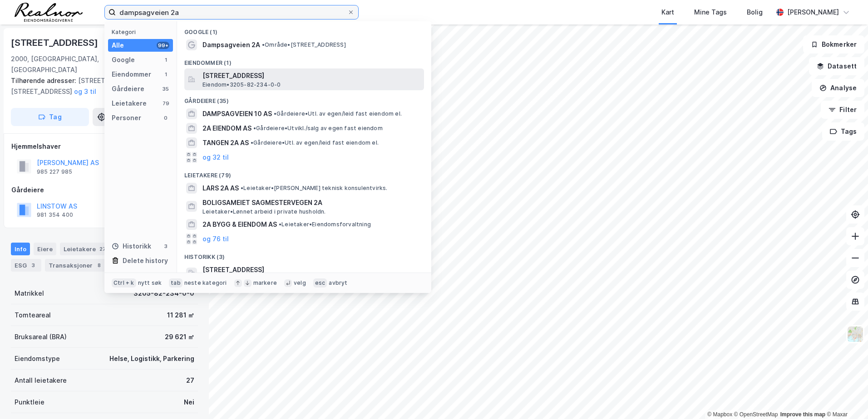  I want to click on span: Gårdeiere • Utvikl./salg av egen fast eiendom, so click(318, 129).